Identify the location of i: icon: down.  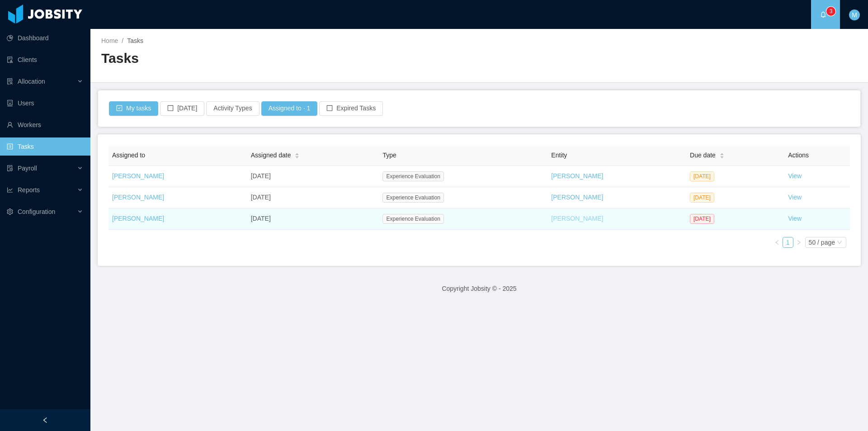
(840, 243).